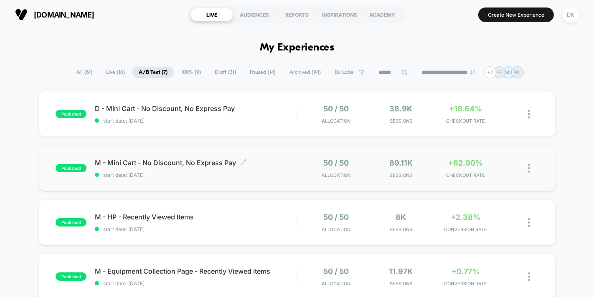 The width and height of the screenshot is (594, 297). What do you see at coordinates (191, 72) in the screenshot?
I see `span: 100% ( 9 )` at bounding box center [191, 72].